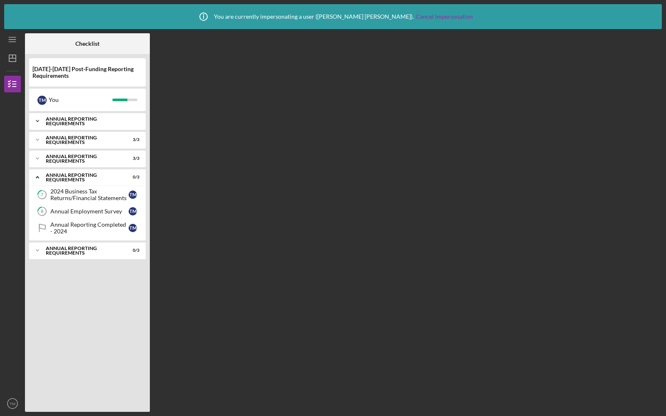 Image resolution: width=666 pixels, height=416 pixels. What do you see at coordinates (12, 404) in the screenshot?
I see `button: TM` at bounding box center [12, 404].